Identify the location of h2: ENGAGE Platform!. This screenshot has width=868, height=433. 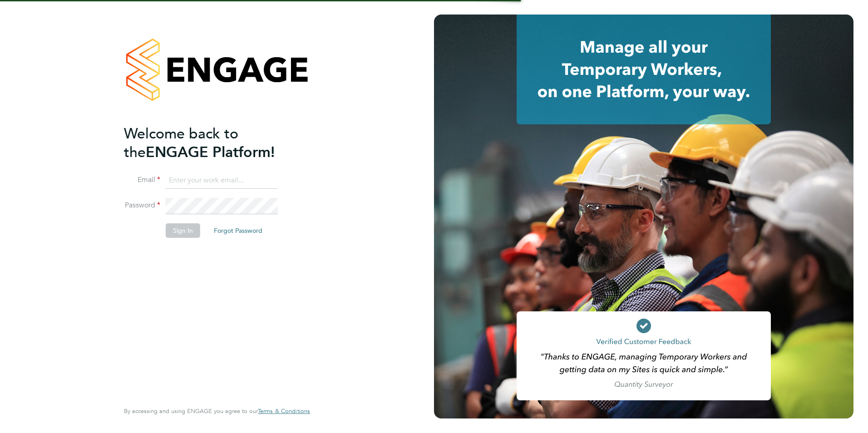
(213, 143).